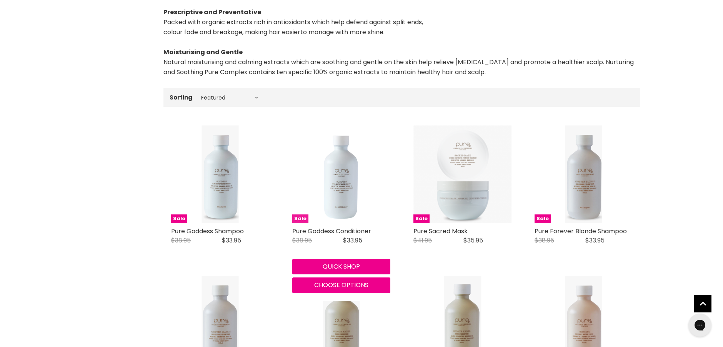 This screenshot has width=723, height=347. What do you see at coordinates (207, 231) in the screenshot?
I see `a: Pure Goddess Shampoo` at bounding box center [207, 231].